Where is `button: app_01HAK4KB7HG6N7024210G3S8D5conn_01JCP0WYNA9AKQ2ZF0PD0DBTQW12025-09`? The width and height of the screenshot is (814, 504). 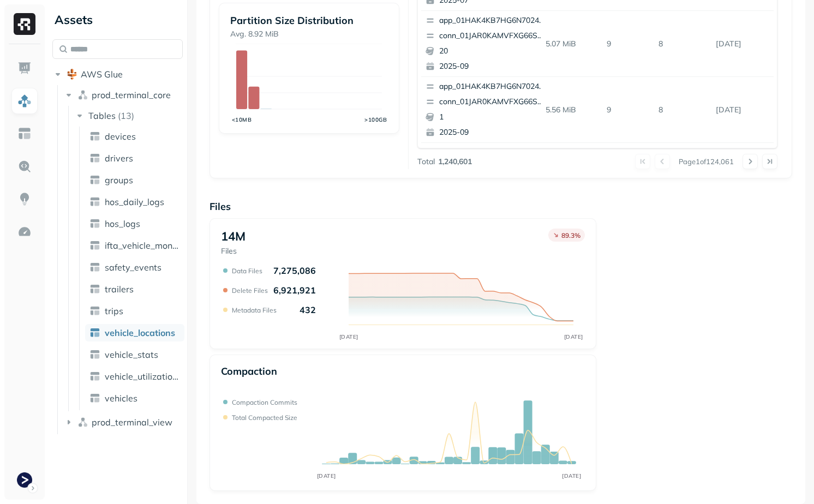
button: app_01HAK4KB7HG6N7024210G3S8D5conn_01JCP0WYNA9AKQ2ZF0PD0DBTQW12025-09 is located at coordinates (486, 176).